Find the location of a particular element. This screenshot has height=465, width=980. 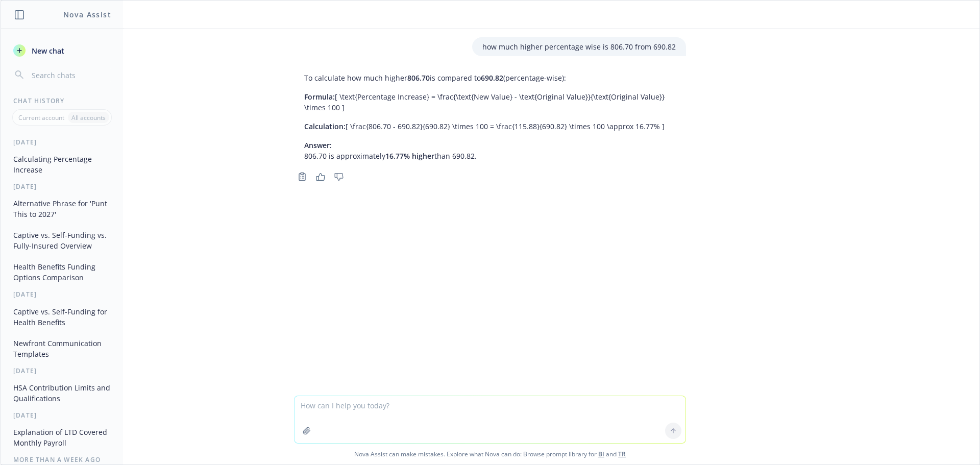

button: Health Benefits Funding Options Comparison is located at coordinates (62, 272).